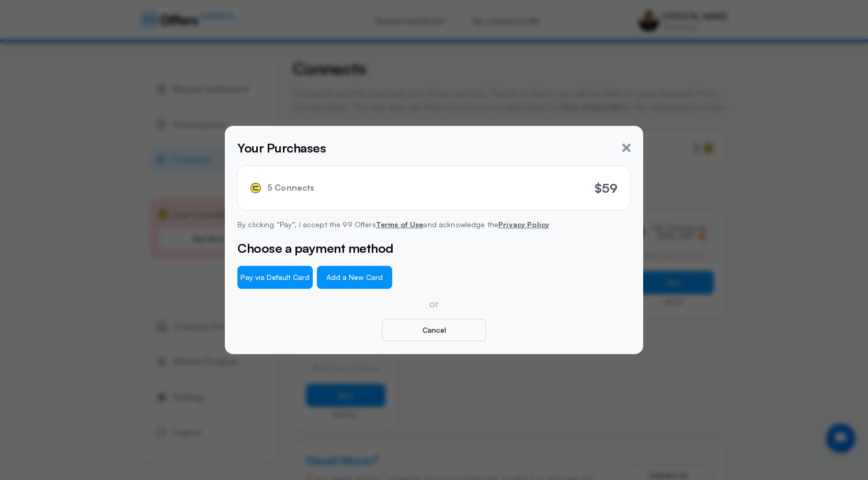  What do you see at coordinates (291, 188) in the screenshot?
I see `span: 5 Connects` at bounding box center [291, 188].